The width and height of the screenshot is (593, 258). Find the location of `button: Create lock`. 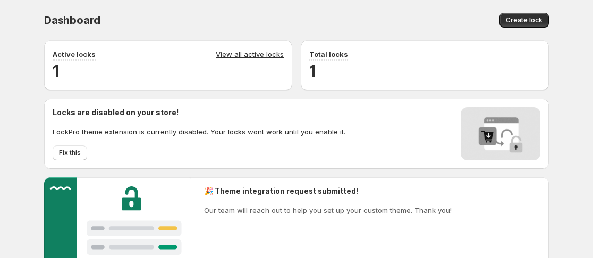

button: Create lock is located at coordinates (524, 20).